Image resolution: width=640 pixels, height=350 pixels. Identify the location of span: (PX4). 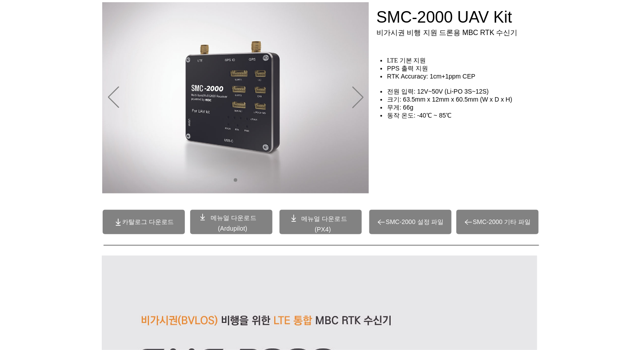
(322, 230).